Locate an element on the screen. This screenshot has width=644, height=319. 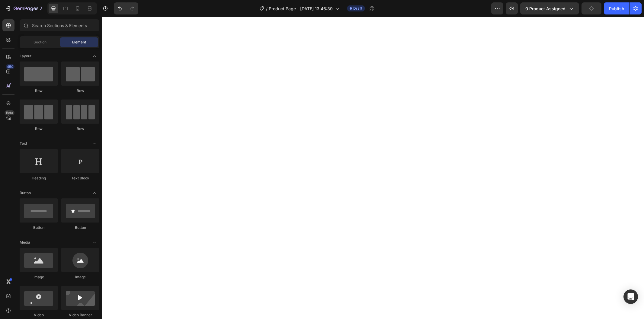
div: Publish is located at coordinates (616, 9).